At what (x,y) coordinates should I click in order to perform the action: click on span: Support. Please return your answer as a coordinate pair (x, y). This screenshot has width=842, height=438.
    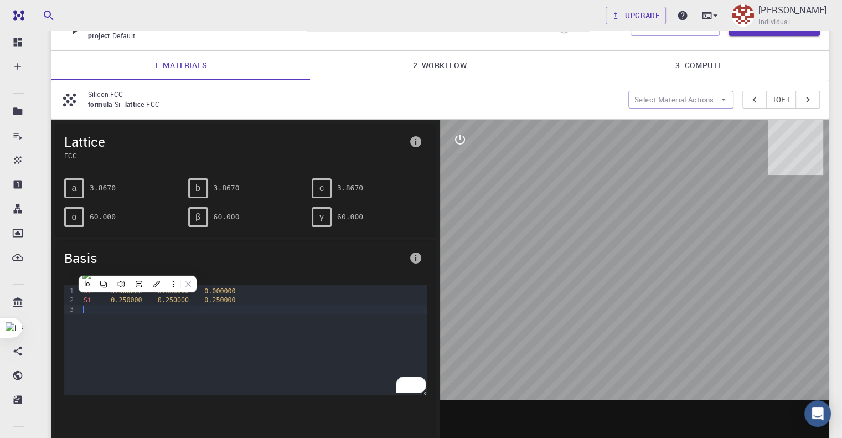
    Looking at the image, I should click on (42, 13).